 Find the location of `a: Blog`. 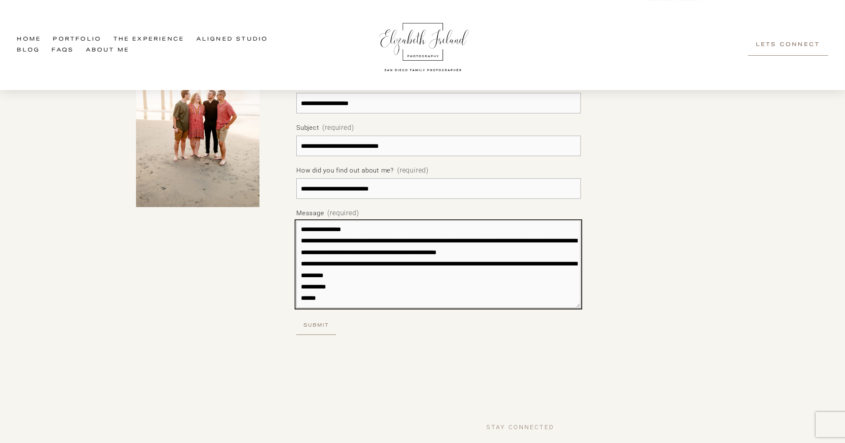

a: Blog is located at coordinates (28, 50).